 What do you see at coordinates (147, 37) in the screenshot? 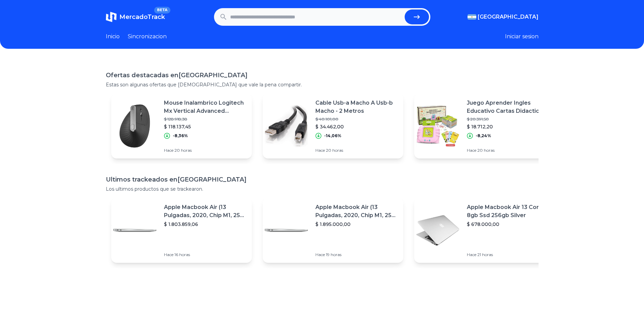
I see `a: Sincronizacion` at bounding box center [147, 37].